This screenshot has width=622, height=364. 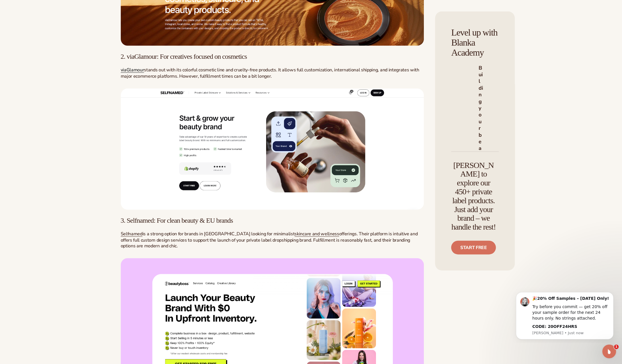 What do you see at coordinates (475, 43) in the screenshot?
I see `h4: Level up with Blanka Academy` at bounding box center [475, 43].